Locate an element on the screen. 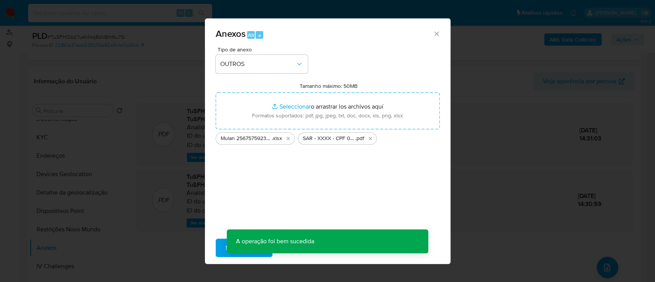 The width and height of the screenshot is (655, 282). label: Tamanho máximo: 50MB is located at coordinates (328, 86).